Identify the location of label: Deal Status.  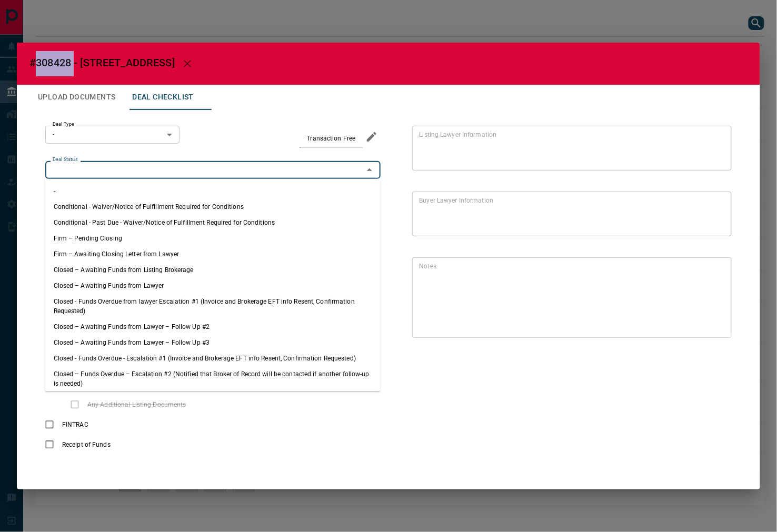
(65, 159).